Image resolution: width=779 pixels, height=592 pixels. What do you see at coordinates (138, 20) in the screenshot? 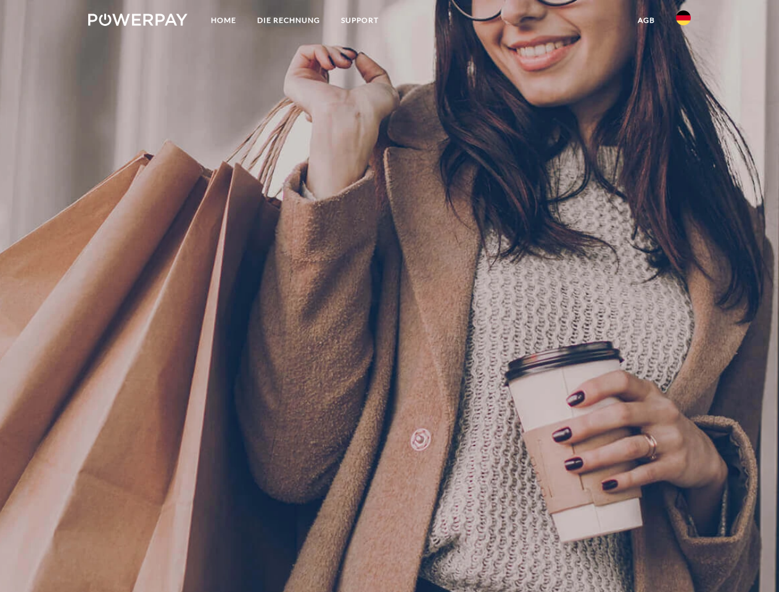
I see `img: logo-powerpay-white.svg` at bounding box center [138, 20].